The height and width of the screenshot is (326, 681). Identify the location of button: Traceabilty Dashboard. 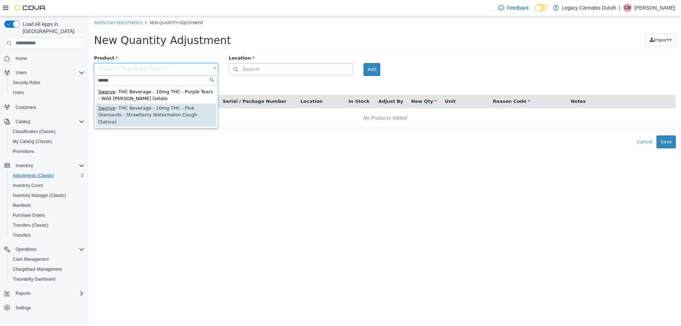
(47, 279).